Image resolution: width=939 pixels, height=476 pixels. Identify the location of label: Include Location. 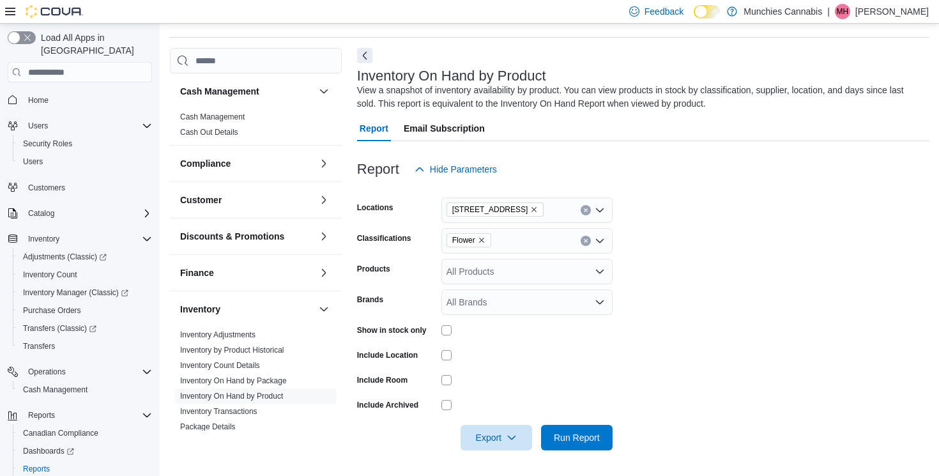
(387, 355).